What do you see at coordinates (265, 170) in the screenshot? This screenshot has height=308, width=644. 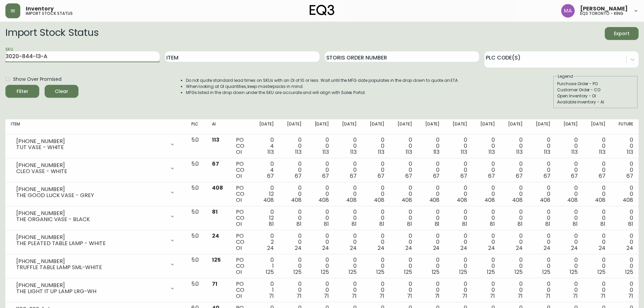 I see `div: 0 4` at bounding box center [265, 170].